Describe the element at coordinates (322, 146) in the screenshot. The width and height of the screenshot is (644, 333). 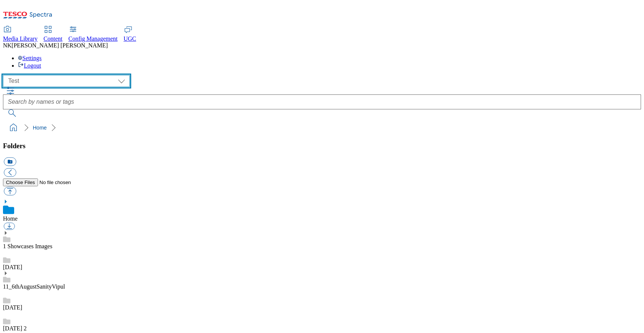
I see `h3: Folders` at that location.